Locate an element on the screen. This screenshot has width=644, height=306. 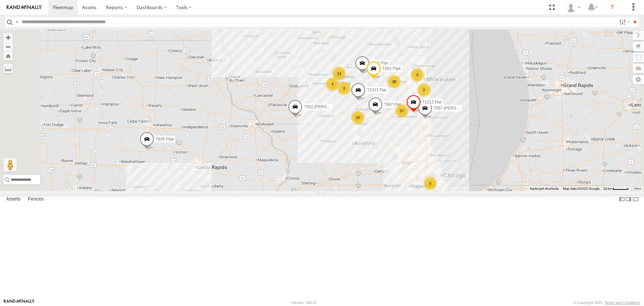
label: Search Filter Options is located at coordinates (624, 22).